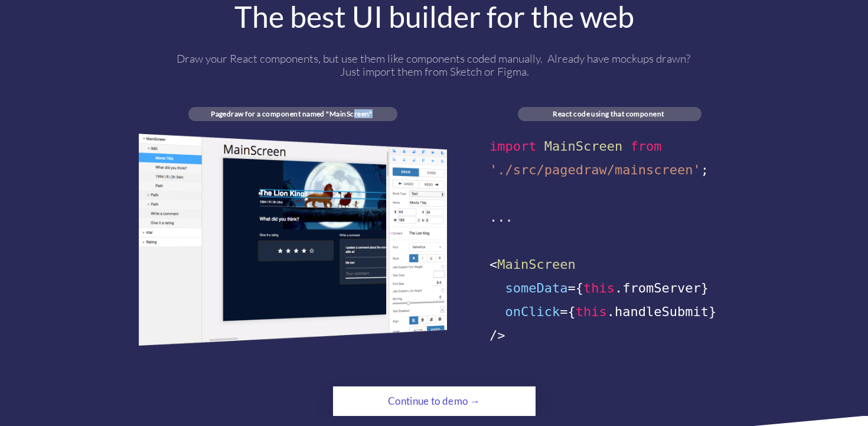 The height and width of the screenshot is (426, 868). Describe the element at coordinates (513, 146) in the screenshot. I see `span: import` at that location.